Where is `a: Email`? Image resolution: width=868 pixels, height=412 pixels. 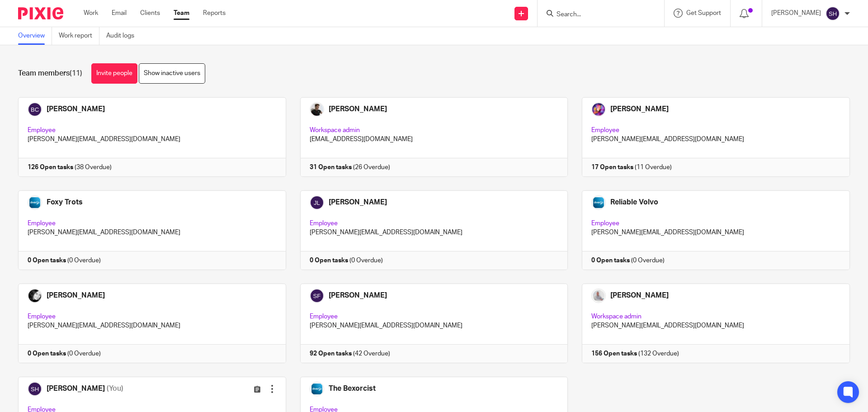 a: Email is located at coordinates (119, 13).